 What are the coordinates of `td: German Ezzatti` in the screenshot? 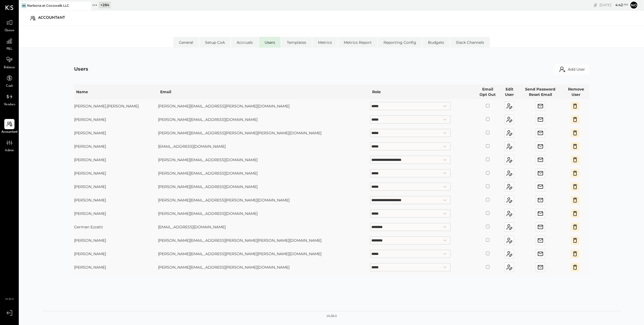 It's located at (116, 227).